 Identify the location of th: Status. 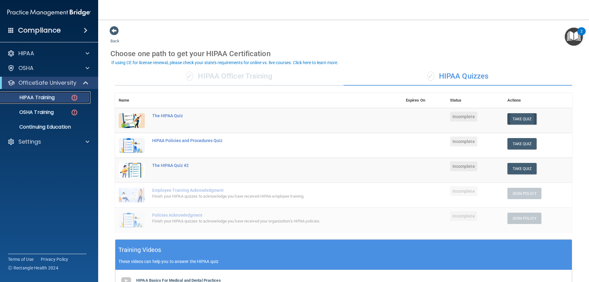
(475, 100).